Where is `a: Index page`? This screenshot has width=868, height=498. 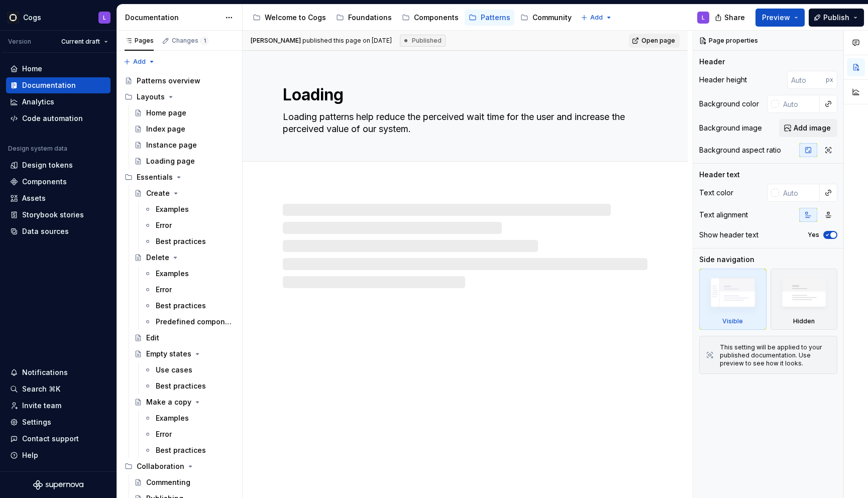 a: Index page is located at coordinates (184, 129).